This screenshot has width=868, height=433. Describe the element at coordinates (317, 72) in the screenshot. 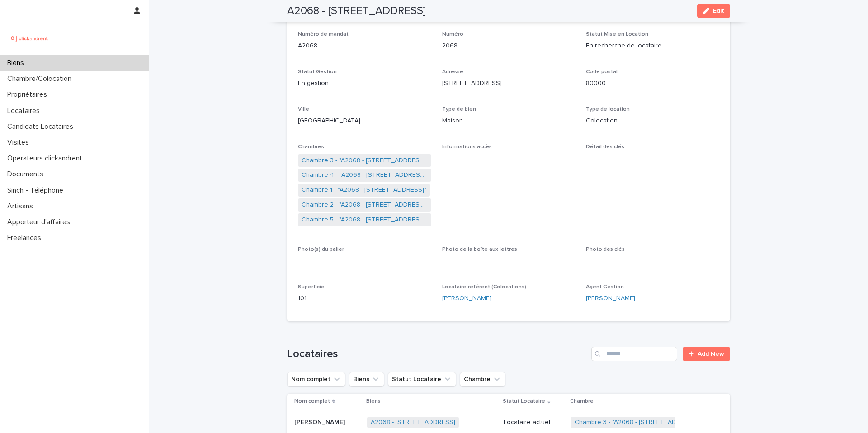

I see `span: Statut Gestion` at that location.